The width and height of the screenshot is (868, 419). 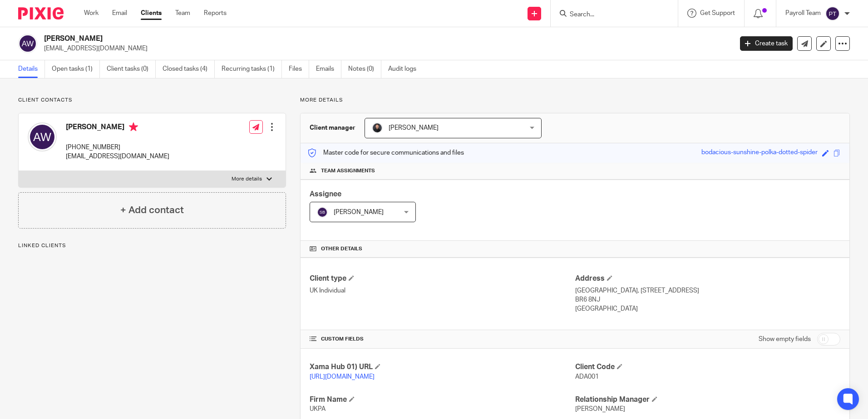 What do you see at coordinates (587, 378) in the screenshot?
I see `span: ADA001` at bounding box center [587, 378].